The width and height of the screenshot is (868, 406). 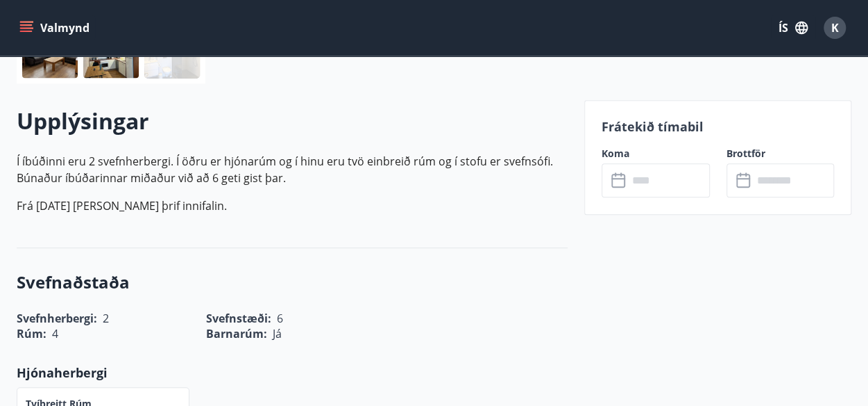 I want to click on h3: Svefnaðstaða, so click(x=292, y=282).